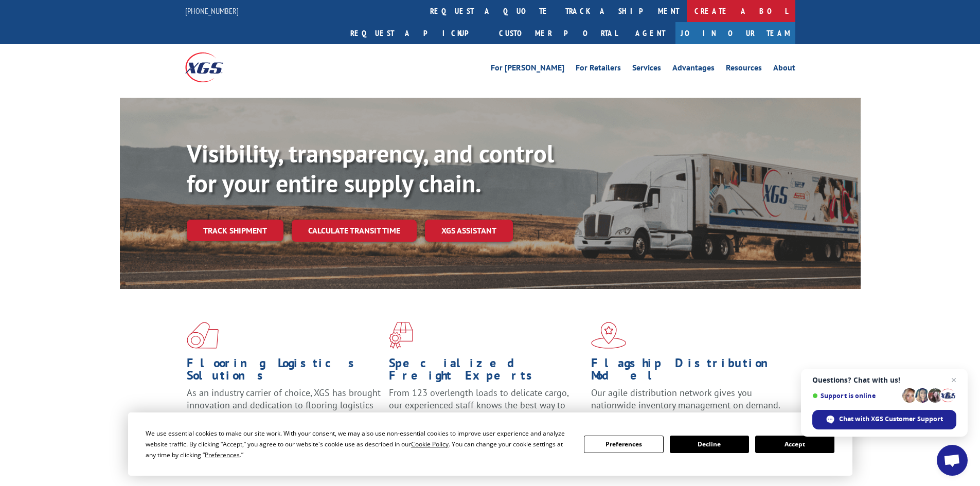 This screenshot has width=980, height=486. Describe the element at coordinates (354, 231) in the screenshot. I see `a: Calculate transit time` at that location.